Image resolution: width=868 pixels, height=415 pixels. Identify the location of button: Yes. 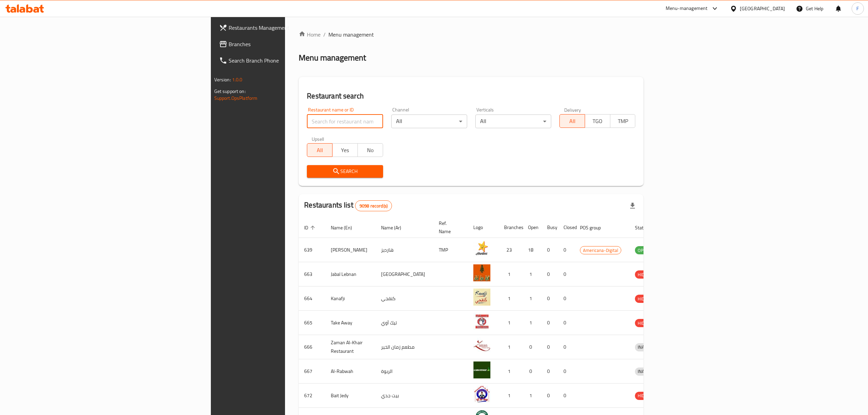
(345, 150).